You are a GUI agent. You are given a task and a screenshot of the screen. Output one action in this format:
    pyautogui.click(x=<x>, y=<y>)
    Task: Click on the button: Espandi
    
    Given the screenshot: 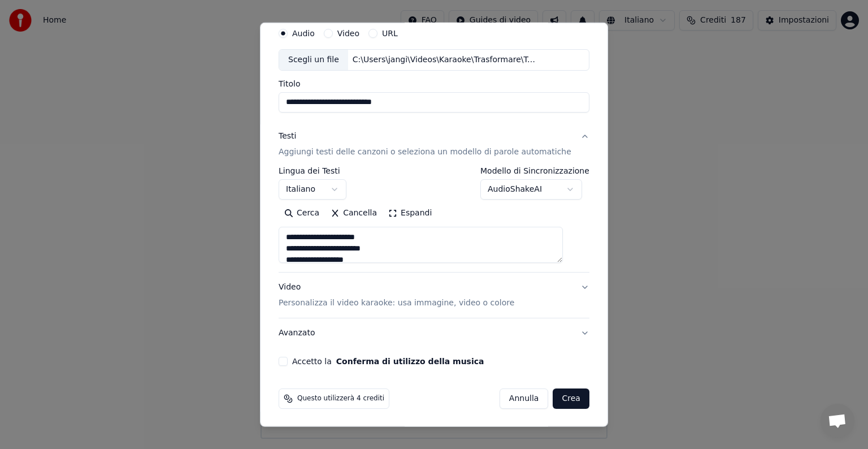 What is the action you would take?
    pyautogui.click(x=410, y=214)
    